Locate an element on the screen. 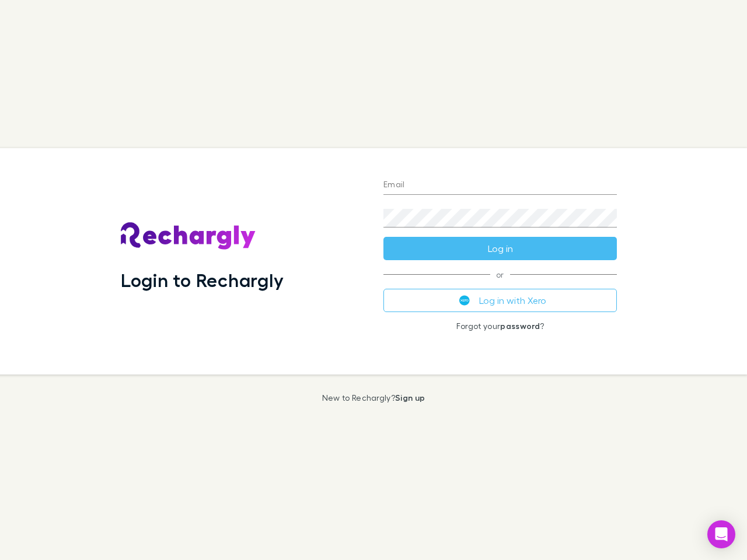  a: password is located at coordinates (520, 326).